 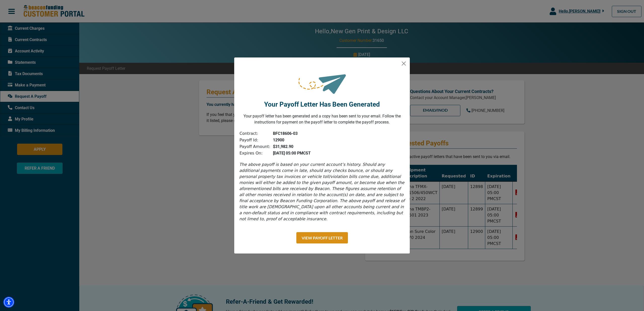 What do you see at coordinates (255, 140) in the screenshot?
I see `td: Payoff Id:` at bounding box center [255, 140].